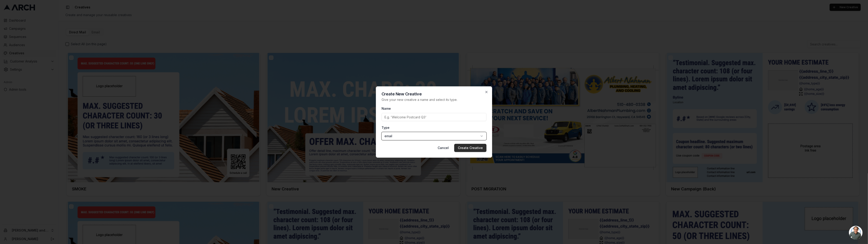 Image resolution: width=868 pixels, height=244 pixels. What do you see at coordinates (434, 100) in the screenshot?
I see `p: Give your new creative a name and select its type.` at bounding box center [434, 100].